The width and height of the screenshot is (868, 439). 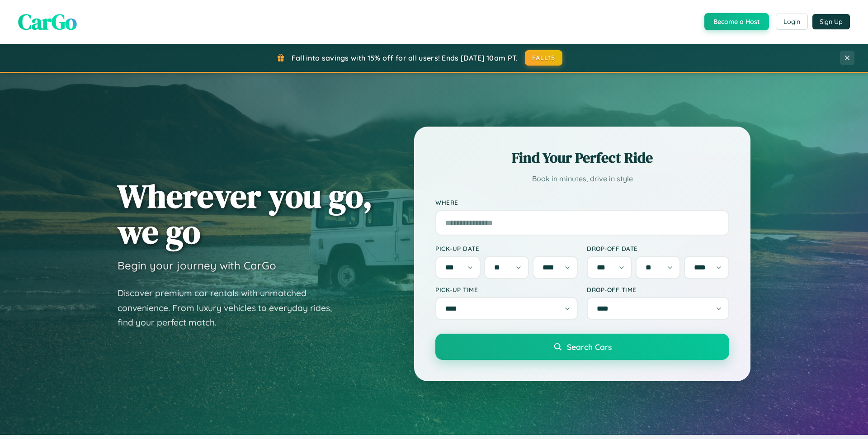 I want to click on label: Drop-off Time, so click(x=658, y=289).